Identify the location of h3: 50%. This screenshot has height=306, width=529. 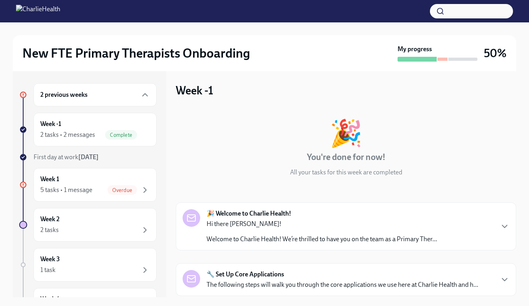
(495, 53).